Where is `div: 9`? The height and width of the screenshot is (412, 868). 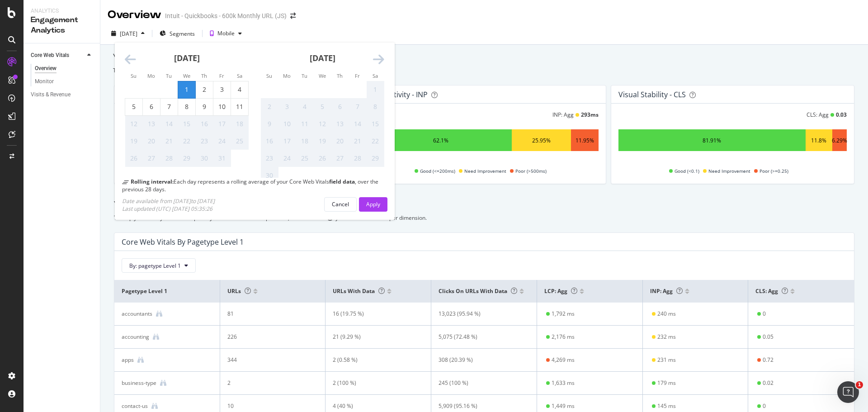
div: 9 is located at coordinates (270, 124).